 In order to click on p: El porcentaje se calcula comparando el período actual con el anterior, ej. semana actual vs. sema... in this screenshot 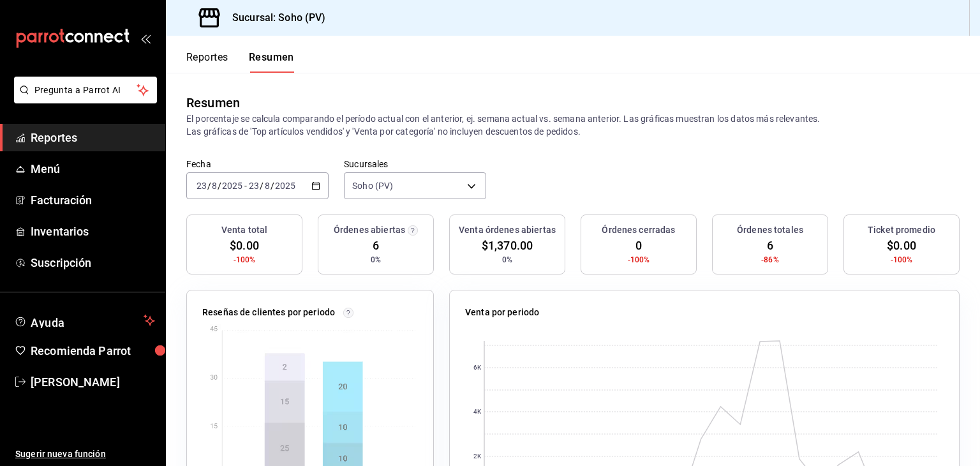, I will do `click(573, 125)`.